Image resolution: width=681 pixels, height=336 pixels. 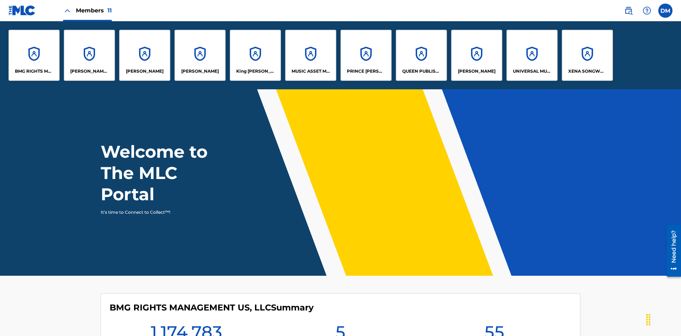 What do you see at coordinates (532, 55) in the screenshot?
I see `a: AccountsUNIVERSAL MUSIC PUB GROUP` at bounding box center [532, 55].